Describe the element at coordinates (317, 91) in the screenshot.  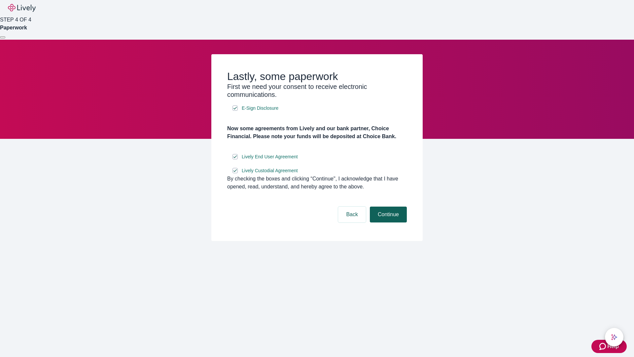
I see `h3: First we need your consent to receive electronic communications.` at that location.